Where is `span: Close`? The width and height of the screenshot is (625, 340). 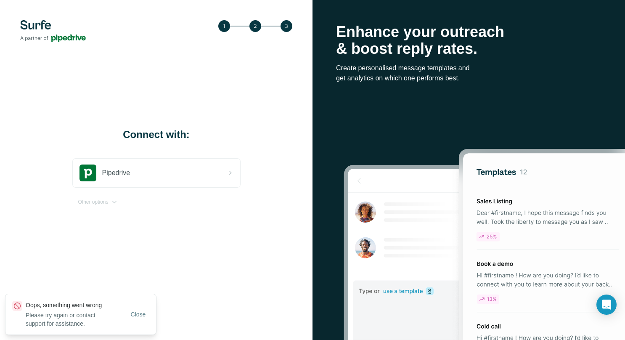 span: Close is located at coordinates (138, 314).